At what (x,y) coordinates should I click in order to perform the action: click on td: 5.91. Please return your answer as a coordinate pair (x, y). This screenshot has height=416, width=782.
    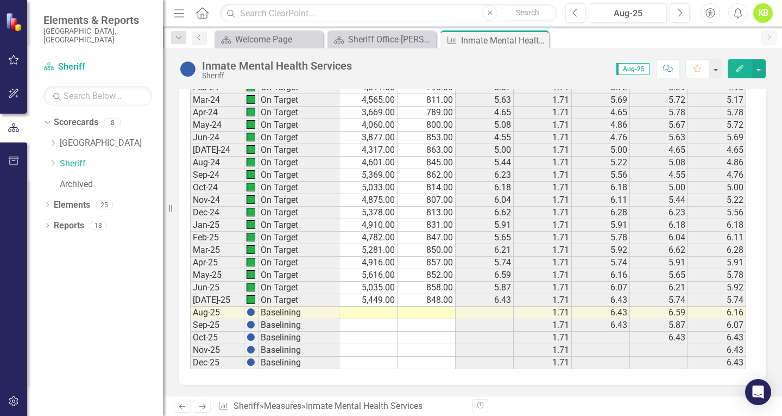
    Looking at the image, I should click on (485, 225).